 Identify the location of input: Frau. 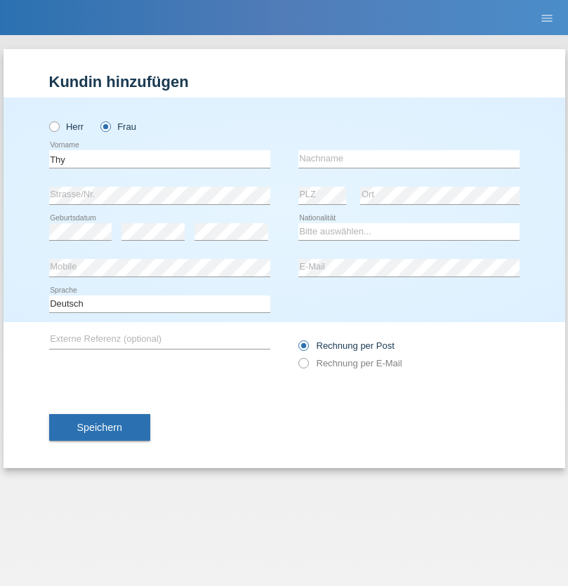
(105, 126).